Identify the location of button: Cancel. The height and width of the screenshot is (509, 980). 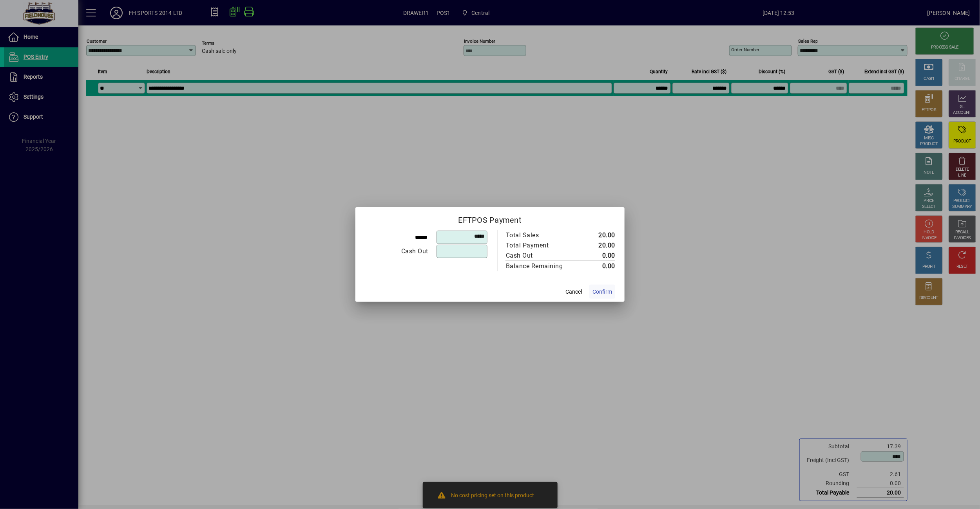
(574, 292).